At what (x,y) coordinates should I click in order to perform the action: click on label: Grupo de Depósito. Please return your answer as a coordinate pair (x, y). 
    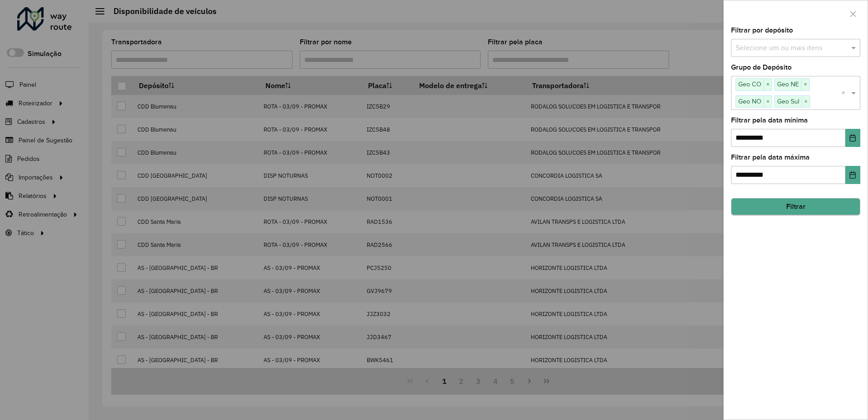
    Looking at the image, I should click on (761, 67).